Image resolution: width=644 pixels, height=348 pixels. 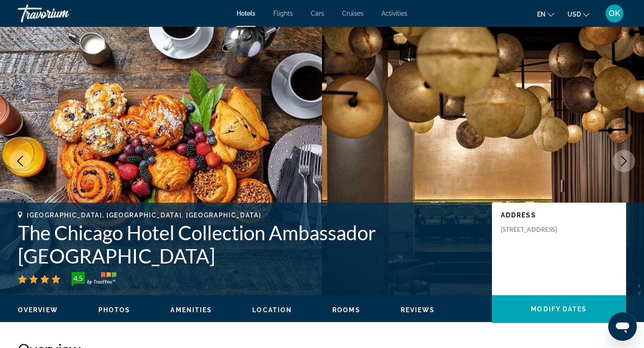 What do you see at coordinates (558, 215) in the screenshot?
I see `p: Address` at bounding box center [558, 215].